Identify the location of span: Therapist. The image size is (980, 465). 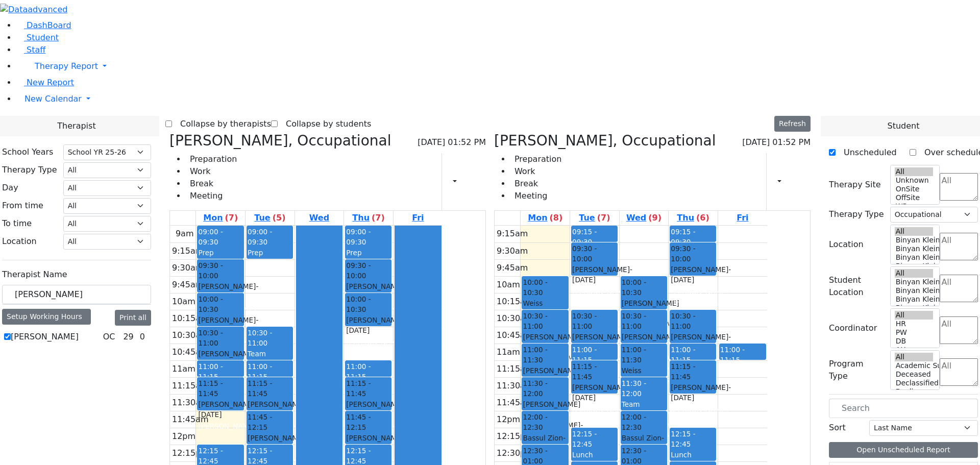
(76, 126).